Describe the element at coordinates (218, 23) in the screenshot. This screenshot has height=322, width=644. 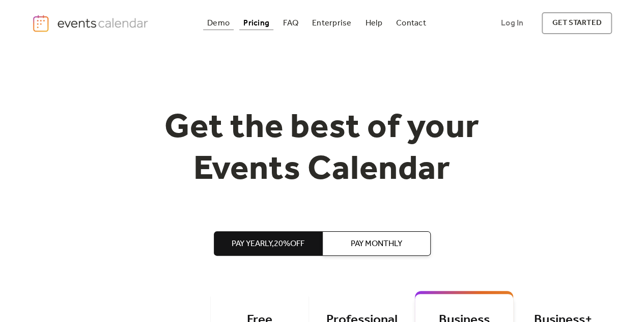
I see `div: Demo` at that location.